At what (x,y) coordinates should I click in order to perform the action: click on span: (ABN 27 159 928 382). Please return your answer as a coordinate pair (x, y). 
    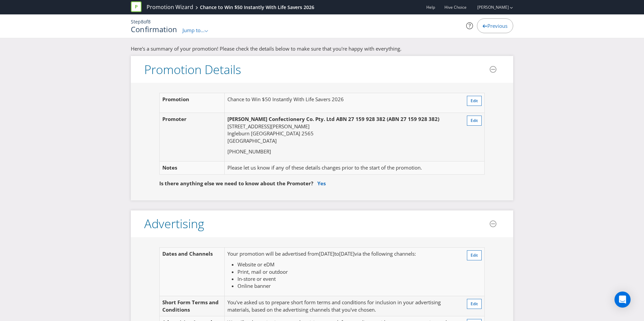
    Looking at the image, I should click on (413, 119).